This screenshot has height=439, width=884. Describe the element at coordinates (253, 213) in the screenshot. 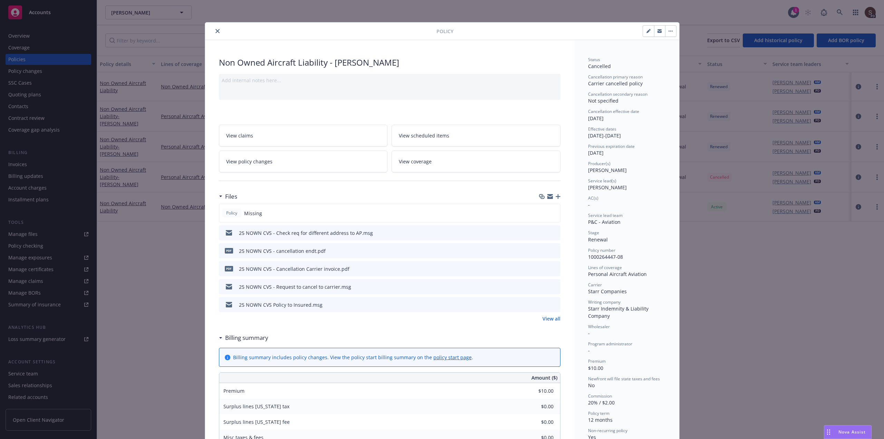

I see `span: Missing` at that location.